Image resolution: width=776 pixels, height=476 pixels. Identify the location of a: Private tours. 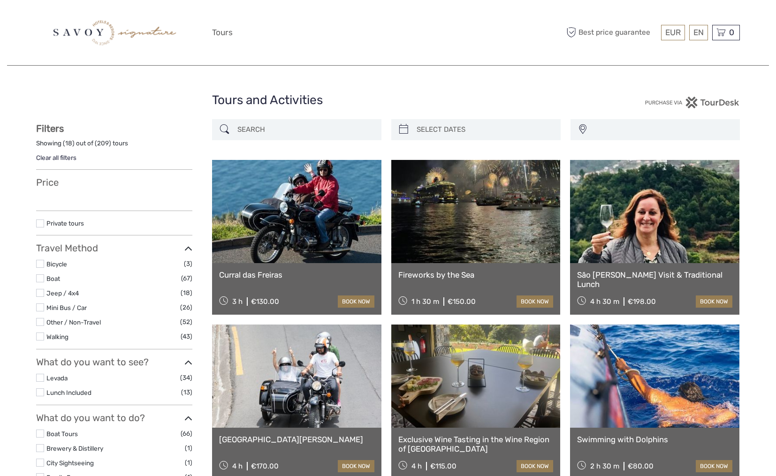
(65, 223).